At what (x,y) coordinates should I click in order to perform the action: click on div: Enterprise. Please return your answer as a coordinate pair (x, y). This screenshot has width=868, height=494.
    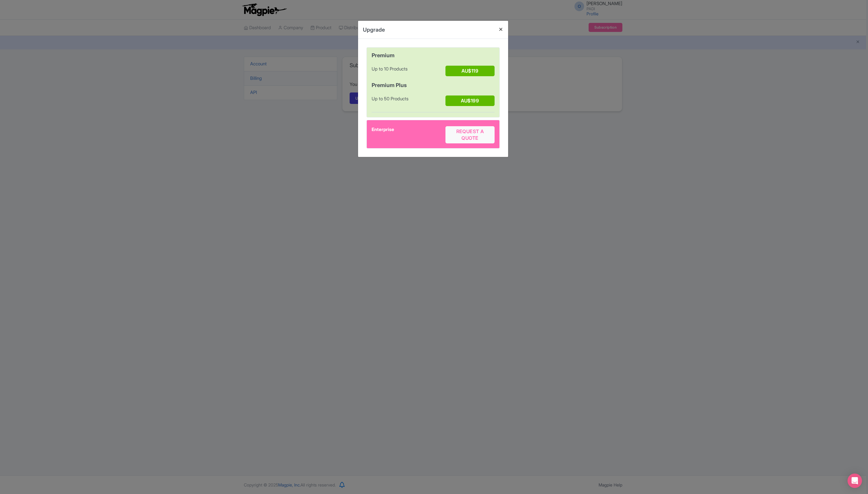
    Looking at the image, I should click on (408, 135).